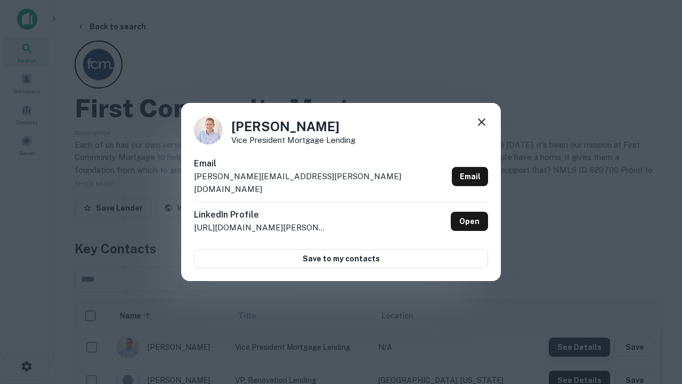  Describe the element at coordinates (470, 221) in the screenshot. I see `a: Open` at that location.